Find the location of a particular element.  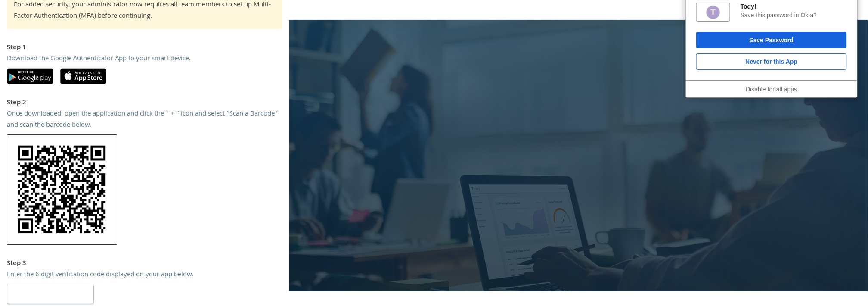

div: Download the Google Authenticator App to your smart device. is located at coordinates (145, 60).